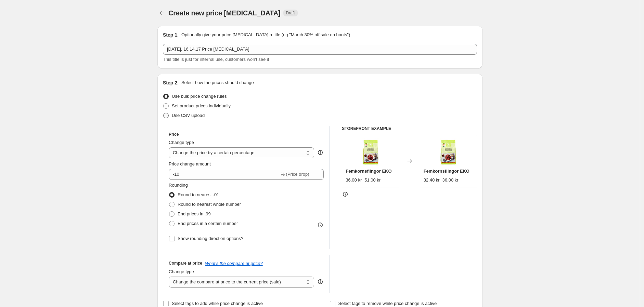  I want to click on span: Select tags to remove while price change is active, so click(387, 303).